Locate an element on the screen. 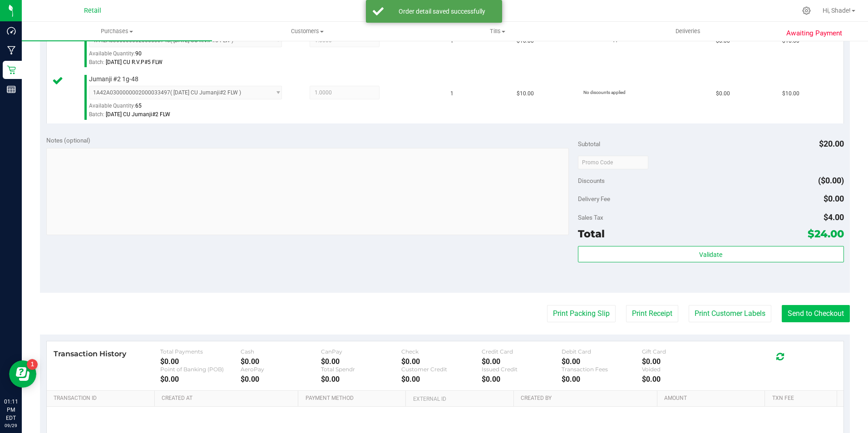 The height and width of the screenshot is (433, 868). div: Issued Credit is located at coordinates (522, 369).